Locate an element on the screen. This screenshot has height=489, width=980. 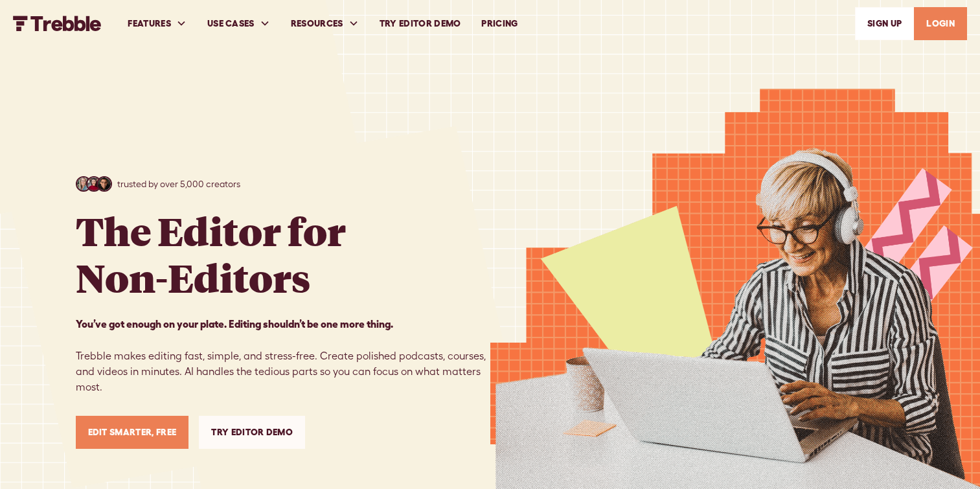
p: trusted by over 5,000 creators is located at coordinates (179, 183).